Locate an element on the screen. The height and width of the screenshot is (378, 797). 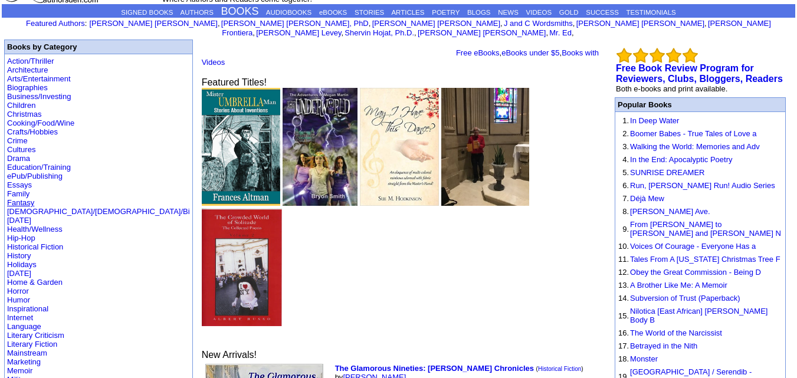
a: Action/Thriller is located at coordinates (30, 61).